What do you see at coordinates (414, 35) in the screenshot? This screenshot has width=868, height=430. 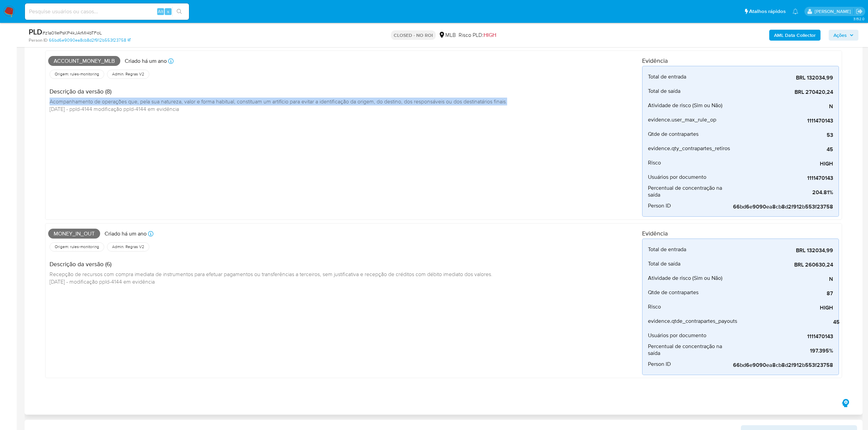 I see `p: CLOSED - NO ROI` at bounding box center [414, 35].